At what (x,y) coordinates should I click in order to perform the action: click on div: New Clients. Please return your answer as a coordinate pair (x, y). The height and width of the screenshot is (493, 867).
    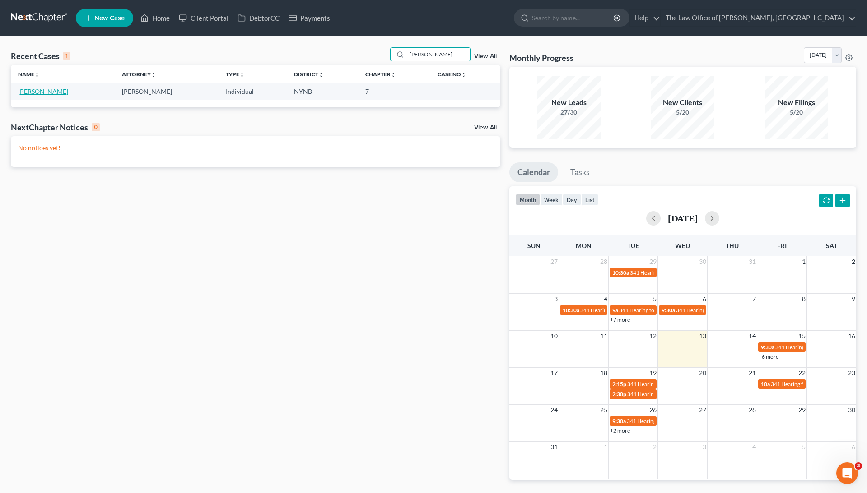
    Looking at the image, I should click on (682, 102).